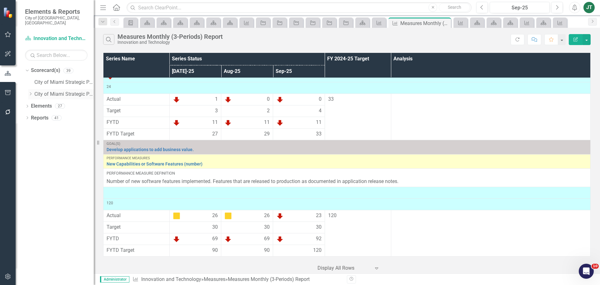  Describe the element at coordinates (56, 12) in the screenshot. I see `span: Elements & Reports` at that location.